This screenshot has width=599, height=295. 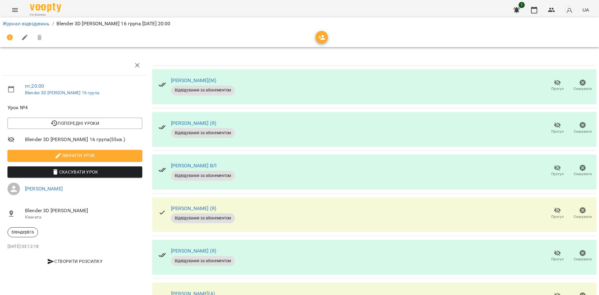 What do you see at coordinates (84, 217) in the screenshot?
I see `p: Кімната` at bounding box center [84, 217].